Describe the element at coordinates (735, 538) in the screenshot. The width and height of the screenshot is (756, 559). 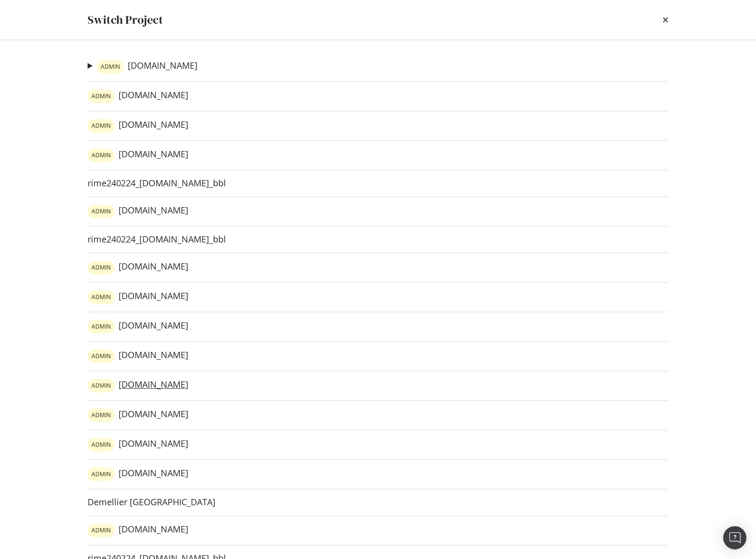
I see `div: Open Intercom Messenger` at that location.